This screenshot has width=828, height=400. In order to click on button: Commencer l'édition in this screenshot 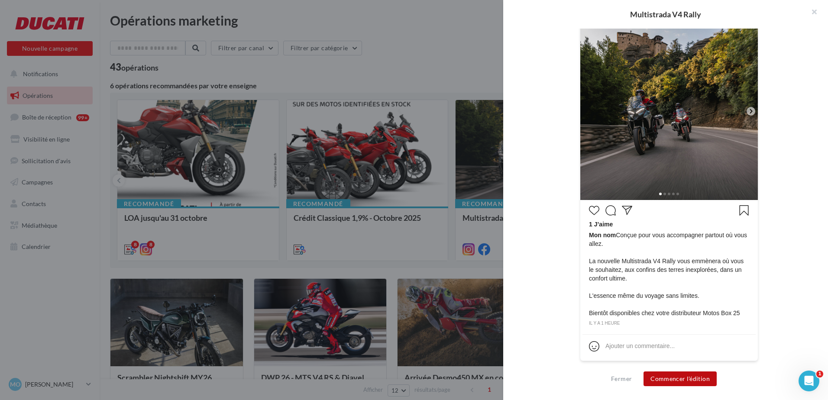, I will do `click(680, 379)`.